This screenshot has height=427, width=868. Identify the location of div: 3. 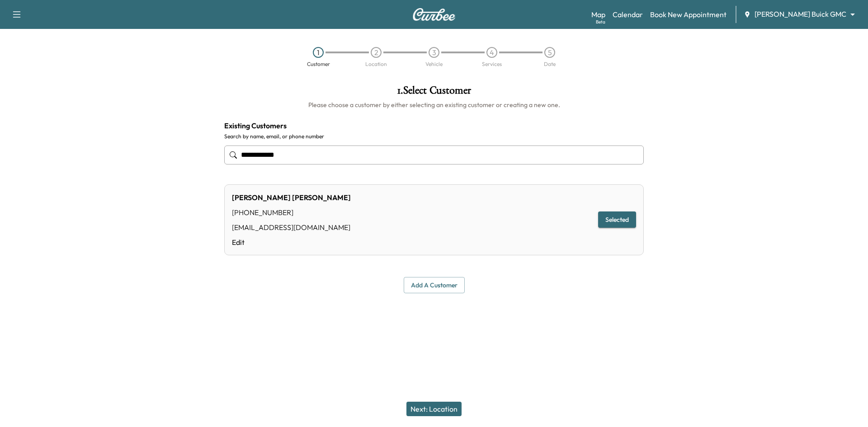
(434, 52).